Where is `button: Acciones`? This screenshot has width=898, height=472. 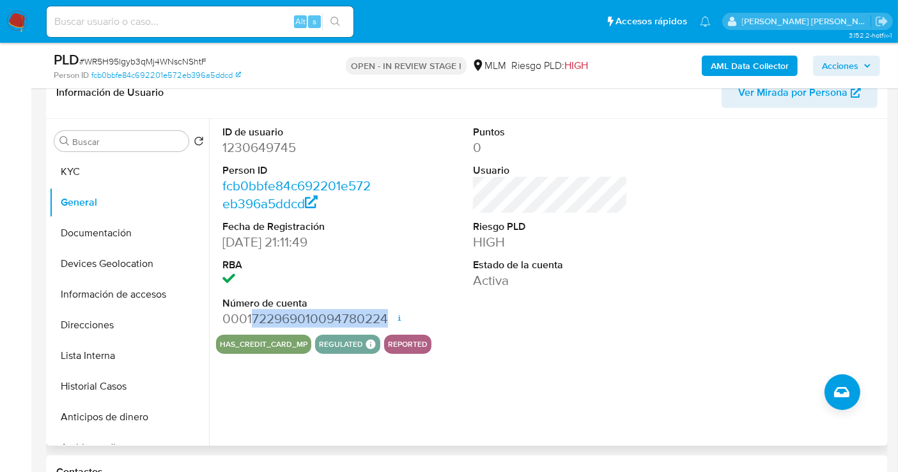 button: Acciones is located at coordinates (846, 66).